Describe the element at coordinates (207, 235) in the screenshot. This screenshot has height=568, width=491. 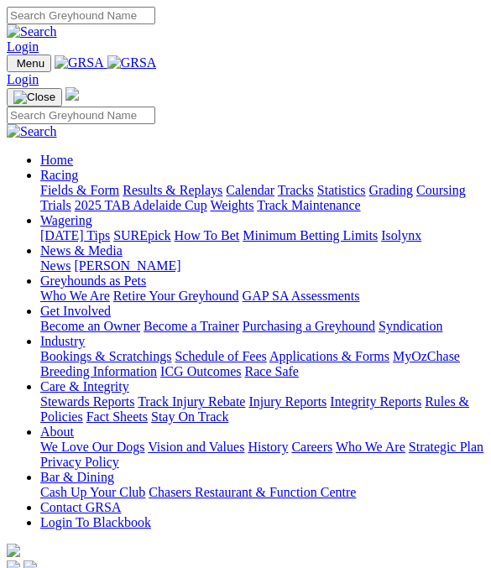
I see `a: How To Bet` at that location.